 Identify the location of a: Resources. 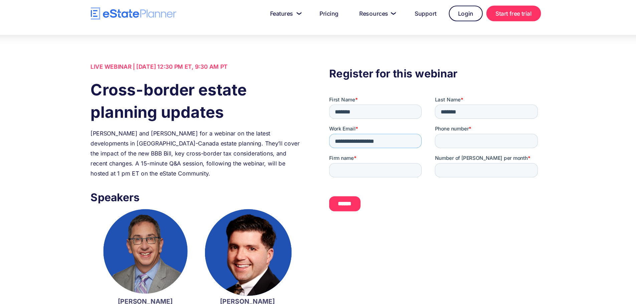
(375, 20).